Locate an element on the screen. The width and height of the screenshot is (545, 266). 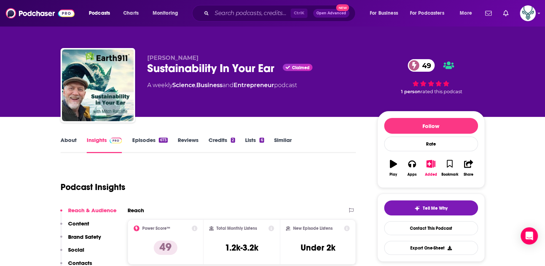
h1: Podcast Insights is located at coordinates (93, 187).